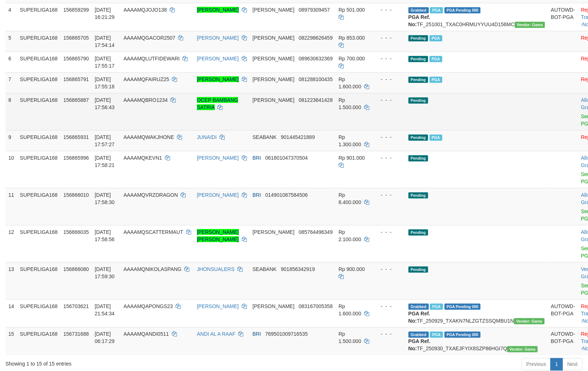  I want to click on td: 6, so click(11, 62).